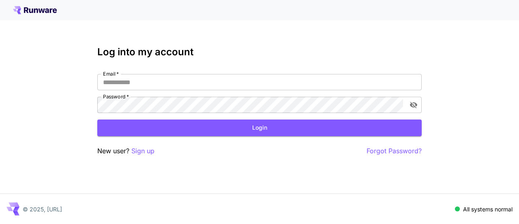 The height and width of the screenshot is (224, 519). Describe the element at coordinates (116, 96) in the screenshot. I see `label: Password` at that location.